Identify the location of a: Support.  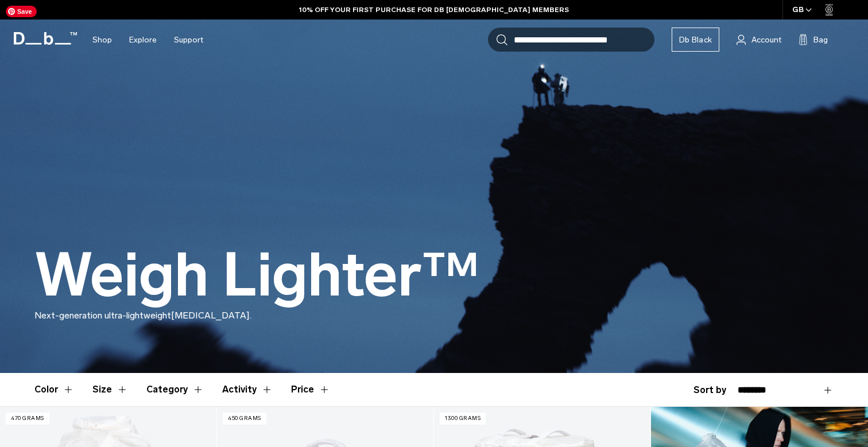
(188, 40).